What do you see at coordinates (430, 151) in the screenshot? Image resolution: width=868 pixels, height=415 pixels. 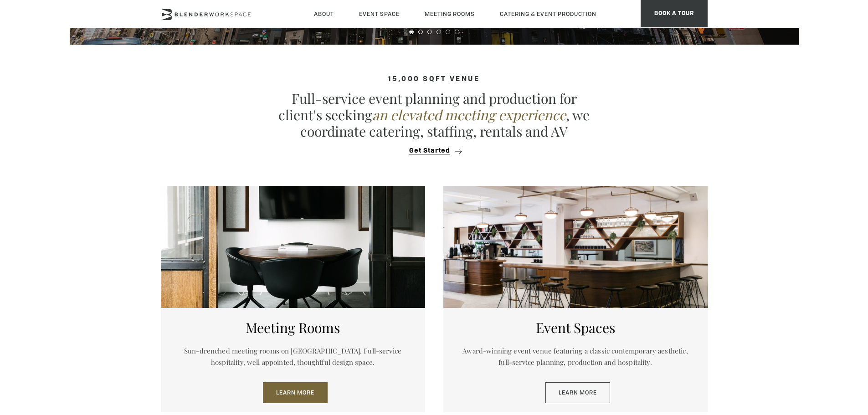 I see `span: Get Started` at bounding box center [430, 151].